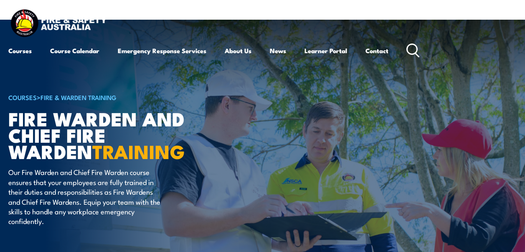 The image size is (525, 252). Describe the element at coordinates (20, 51) in the screenshot. I see `a: Courses` at that location.